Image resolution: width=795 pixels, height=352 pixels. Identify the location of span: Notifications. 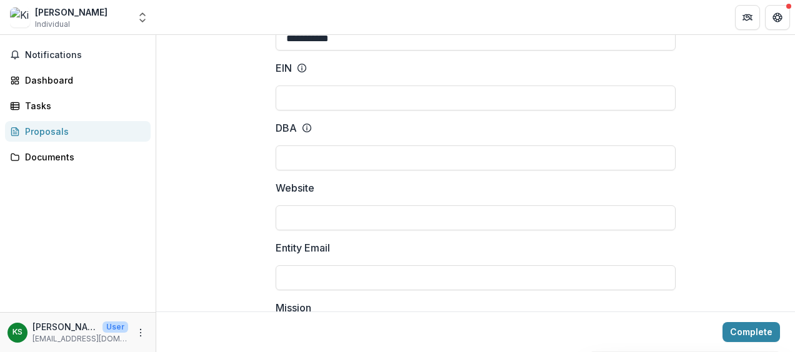
(85, 55).